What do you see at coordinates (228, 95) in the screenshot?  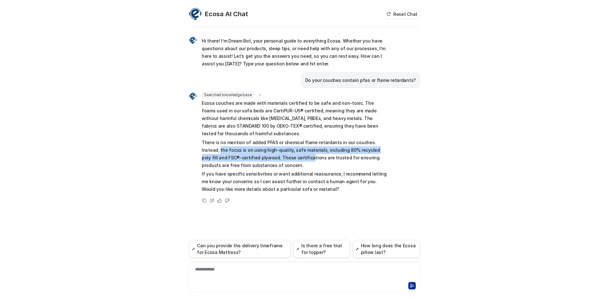 I see `span: Searched knowledge base` at bounding box center [228, 95].